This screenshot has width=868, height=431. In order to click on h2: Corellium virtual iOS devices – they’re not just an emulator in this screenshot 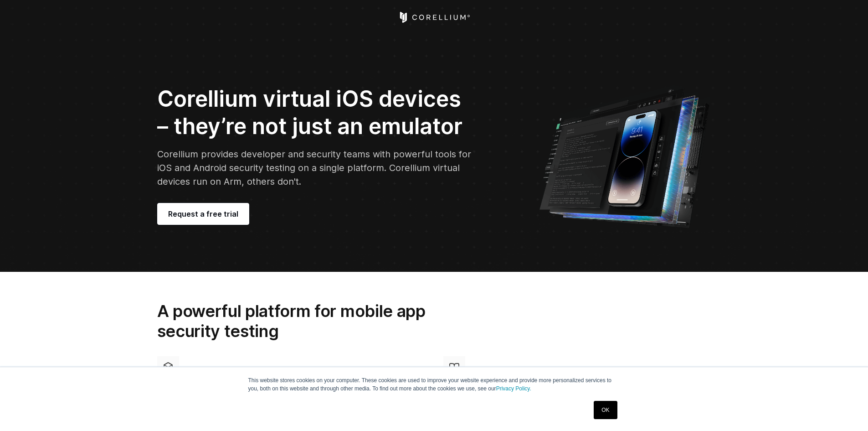, I will do `click(316, 112)`.